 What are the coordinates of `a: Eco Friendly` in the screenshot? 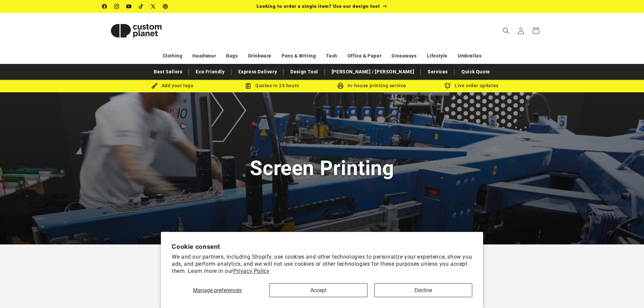 It's located at (210, 72).